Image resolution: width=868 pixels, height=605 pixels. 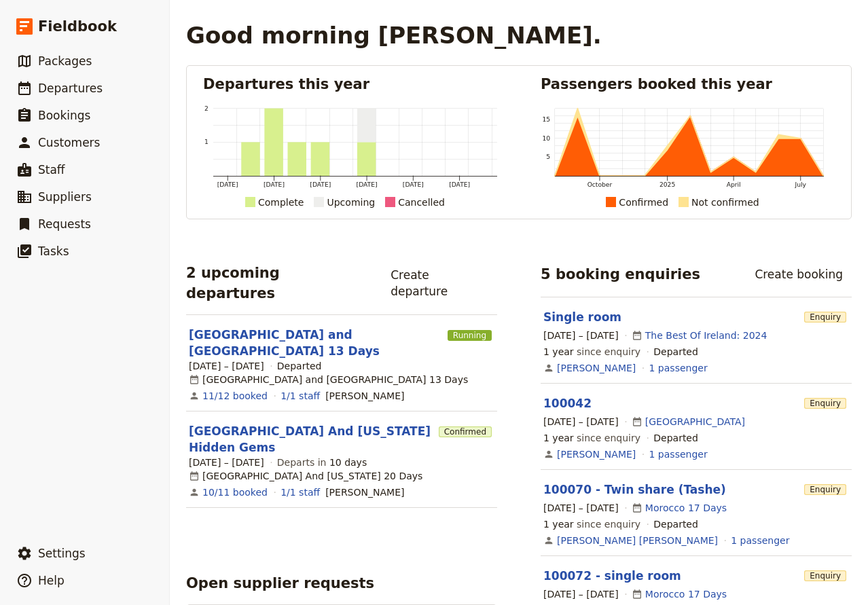 I want to click on a: Create departure, so click(x=439, y=283).